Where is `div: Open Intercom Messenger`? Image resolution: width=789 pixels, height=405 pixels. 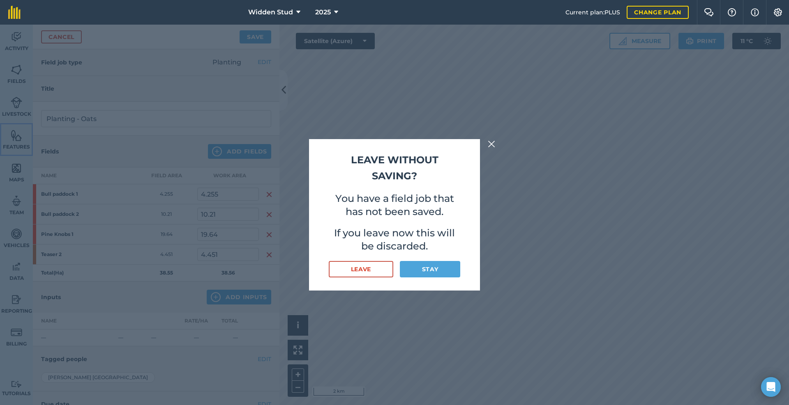 div: Open Intercom Messenger is located at coordinates (771, 387).